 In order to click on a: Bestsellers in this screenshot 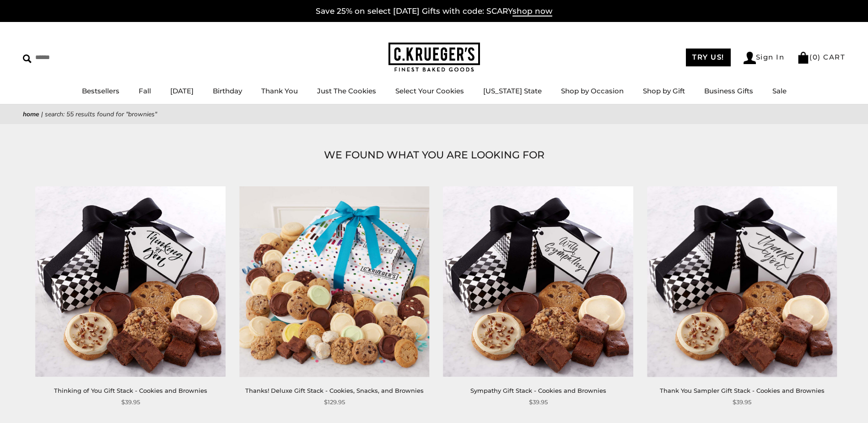, I will do `click(101, 91)`.